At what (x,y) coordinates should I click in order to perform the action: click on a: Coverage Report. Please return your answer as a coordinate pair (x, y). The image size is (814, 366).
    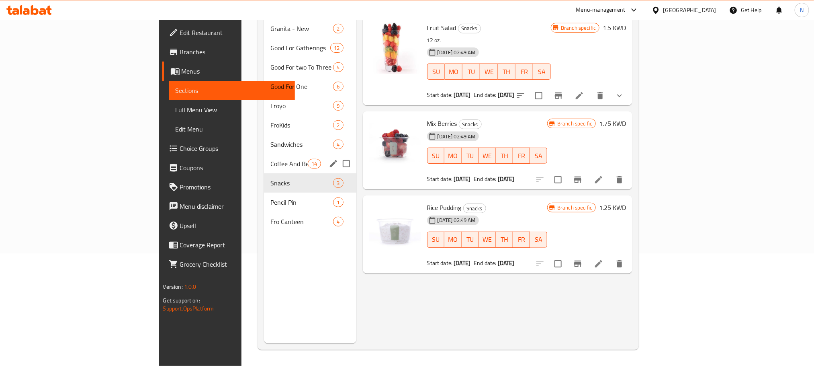
    Looking at the image, I should click on (229, 245).